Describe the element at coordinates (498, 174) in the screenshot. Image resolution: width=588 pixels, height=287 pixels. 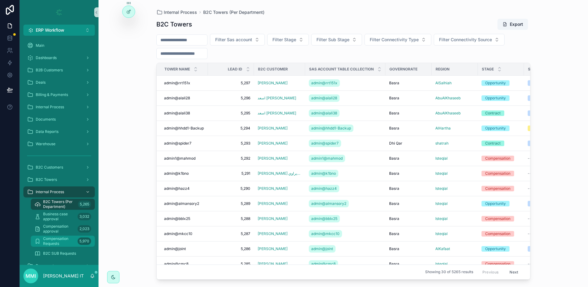
I see `div: Compensation` at that location.